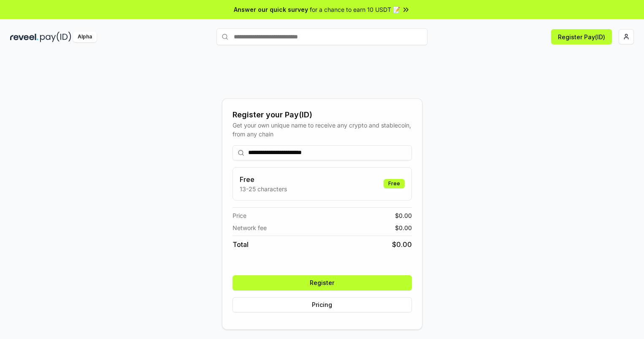  What do you see at coordinates (85, 37) in the screenshot?
I see `div: Alpha` at bounding box center [85, 37].